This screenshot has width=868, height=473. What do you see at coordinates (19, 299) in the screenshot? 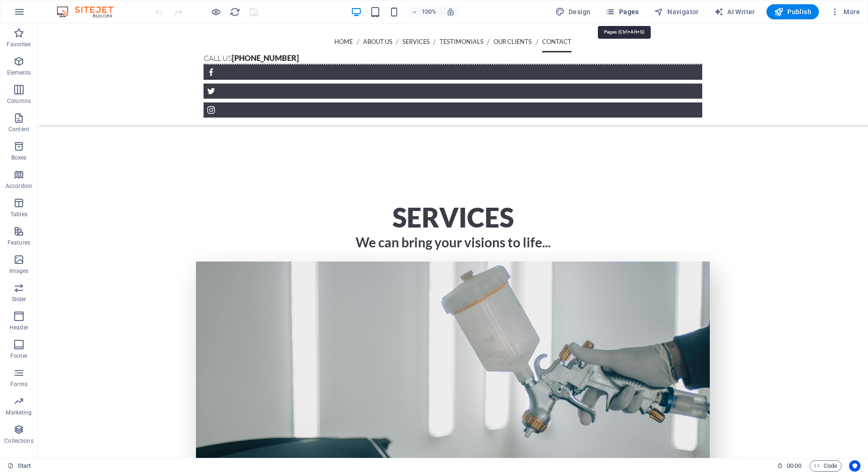
I see `p: Slider` at bounding box center [19, 299].